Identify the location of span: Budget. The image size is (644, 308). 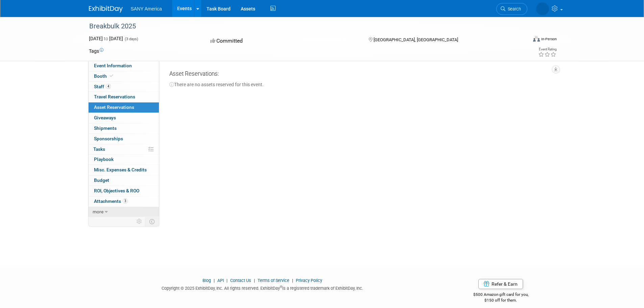
(102, 180).